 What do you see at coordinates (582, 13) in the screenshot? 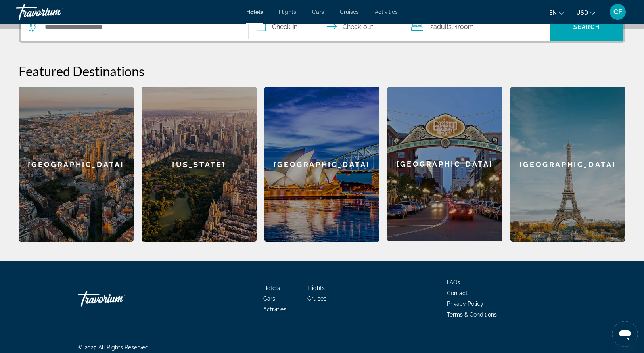
I see `span: USD` at bounding box center [582, 13].